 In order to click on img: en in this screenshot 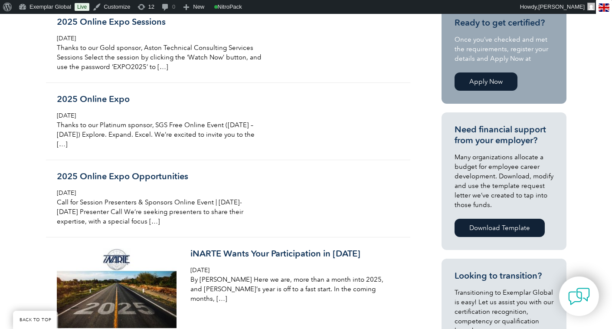, I will do `click(603, 7)`.